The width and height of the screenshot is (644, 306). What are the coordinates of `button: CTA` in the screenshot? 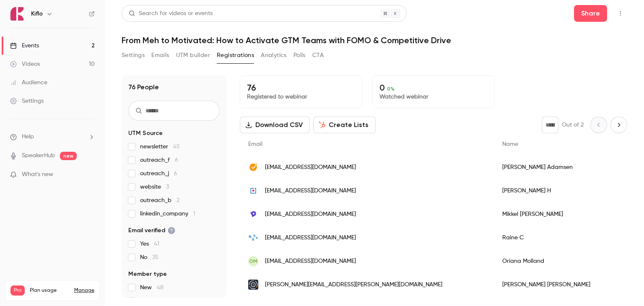 It's located at (318, 56).